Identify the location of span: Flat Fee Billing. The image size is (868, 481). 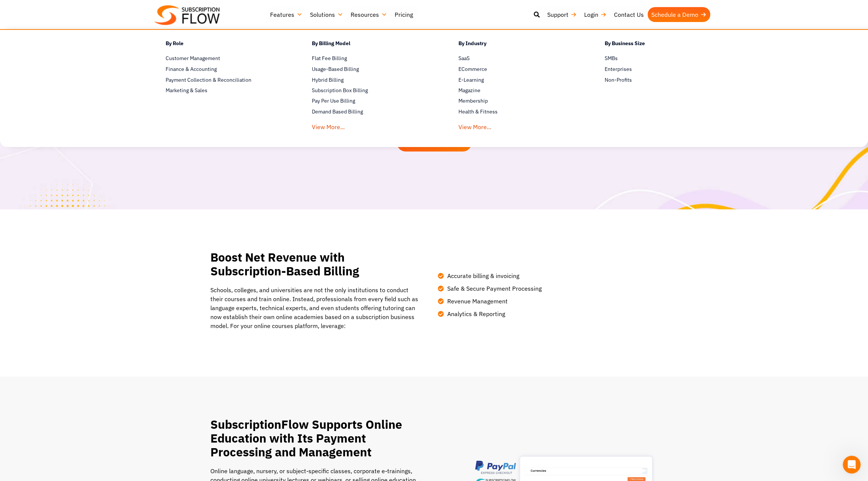
(329, 58).